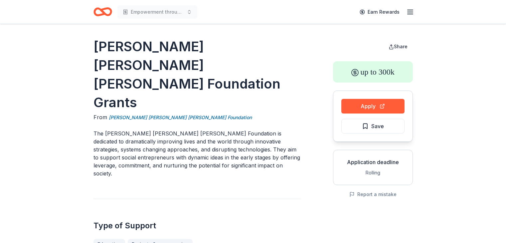 The height and width of the screenshot is (243, 506). I want to click on div: up to 300k, so click(373, 72).